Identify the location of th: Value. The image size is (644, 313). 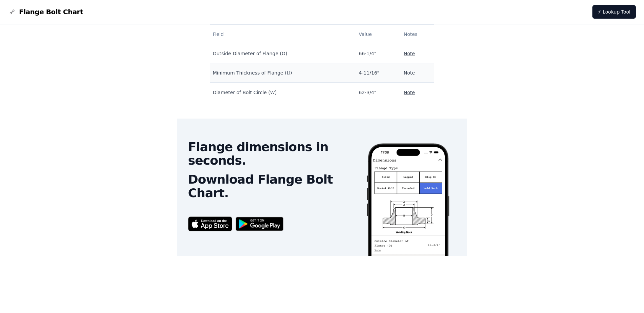
(378, 34).